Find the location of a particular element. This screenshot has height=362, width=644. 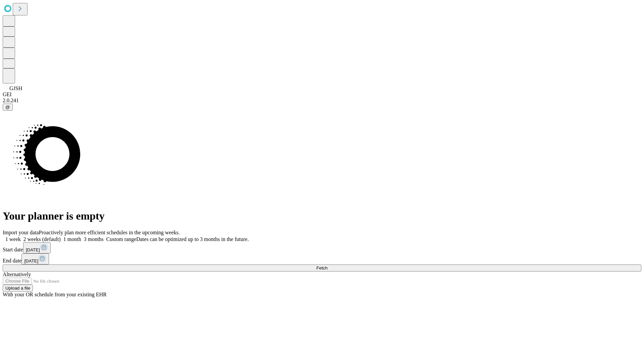

span: Alternatively is located at coordinates (17, 274).